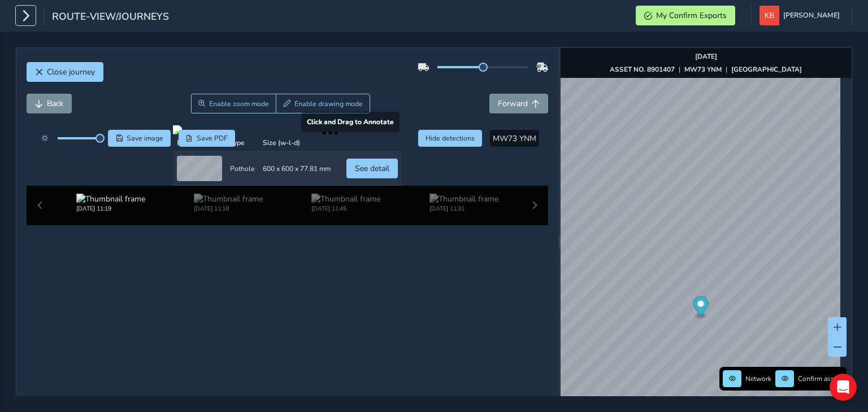 This screenshot has width=868, height=412. What do you see at coordinates (700, 308) in the screenshot?
I see `div: Map marker` at bounding box center [700, 308].